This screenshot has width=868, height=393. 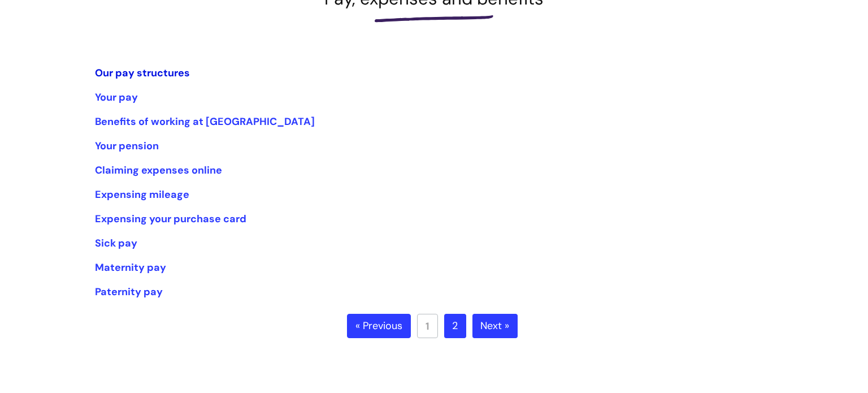 What do you see at coordinates (171, 219) in the screenshot?
I see `a: Expensing your purchase card` at bounding box center [171, 219].